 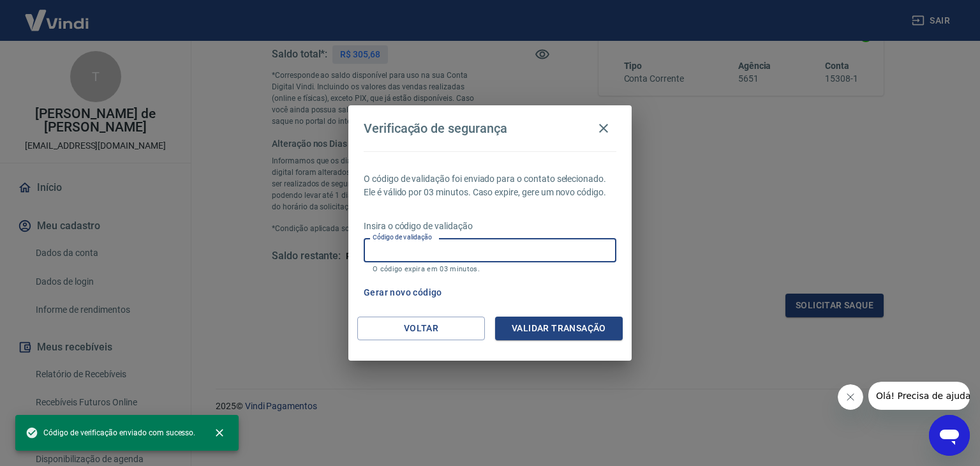 I want to click on p: O código expira em 03 minutos., so click(x=490, y=268).